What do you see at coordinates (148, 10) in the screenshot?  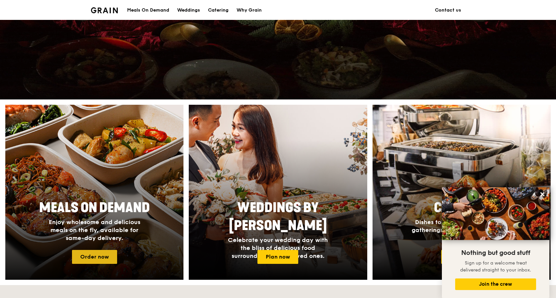 I see `div: Meals On Demand` at bounding box center [148, 10].